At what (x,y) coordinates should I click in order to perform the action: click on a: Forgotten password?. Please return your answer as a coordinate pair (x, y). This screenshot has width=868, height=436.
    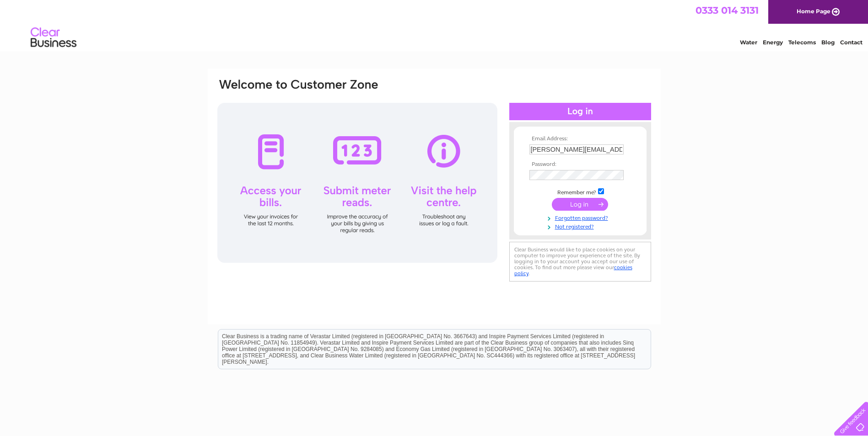
    Looking at the image, I should click on (581, 217).